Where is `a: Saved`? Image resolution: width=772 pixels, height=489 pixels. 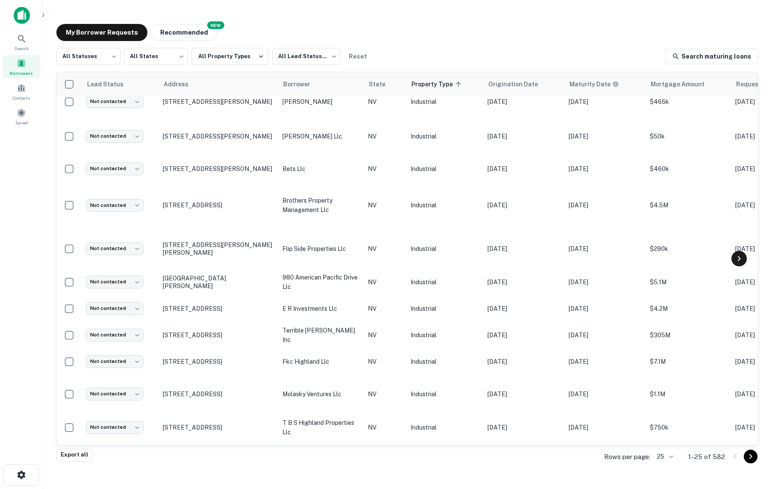 a: Saved is located at coordinates (21, 116).